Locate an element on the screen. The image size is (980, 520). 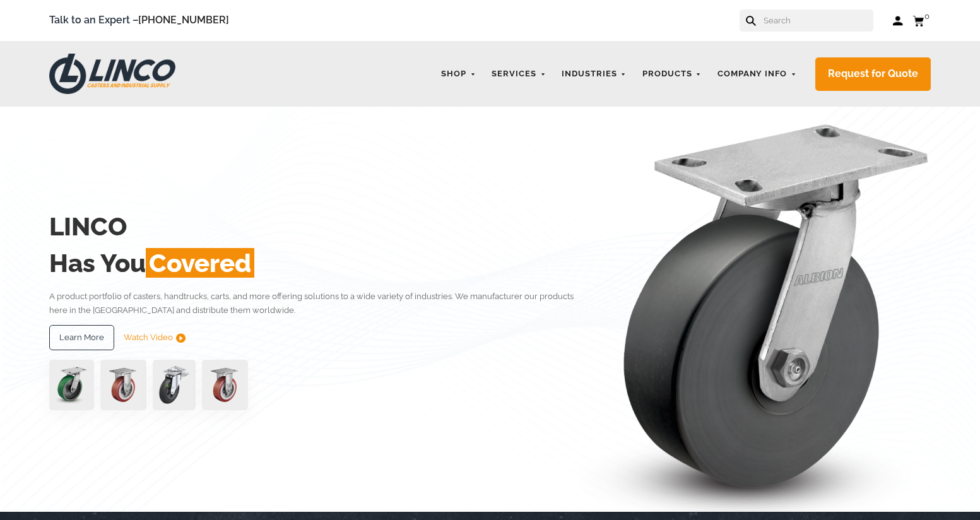
img: pn3orx8a-94725-1-1-.png is located at coordinates (71, 385).